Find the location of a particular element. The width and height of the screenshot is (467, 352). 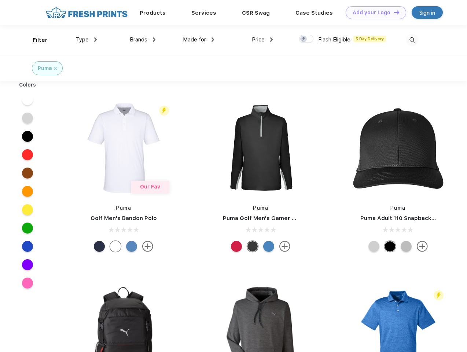

a: Products is located at coordinates (152, 13).